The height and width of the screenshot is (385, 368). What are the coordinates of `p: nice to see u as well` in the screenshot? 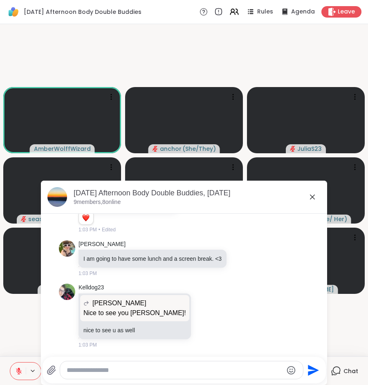 It's located at (134, 330).